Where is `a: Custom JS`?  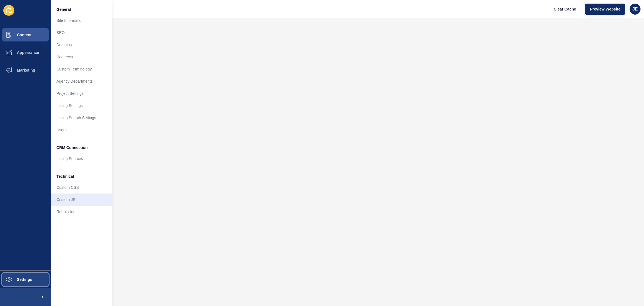
a: Custom JS is located at coordinates (81, 200).